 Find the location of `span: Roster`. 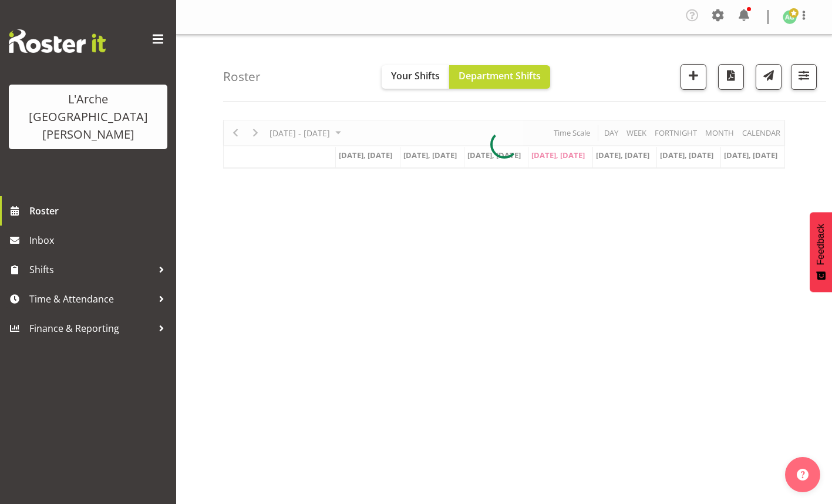

span: Roster is located at coordinates (100, 211).